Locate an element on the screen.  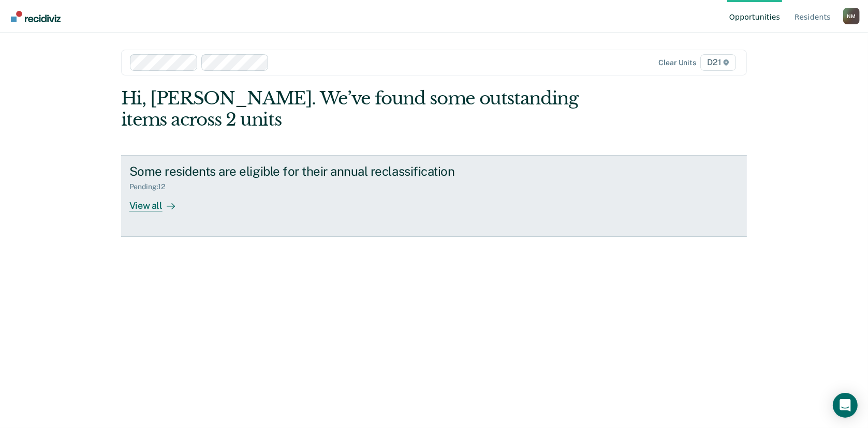
div: N M is located at coordinates (852, 16).